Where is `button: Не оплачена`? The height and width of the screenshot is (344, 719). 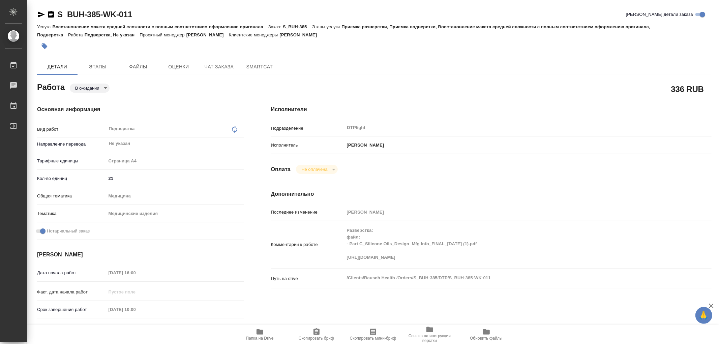
button: Не оплачена is located at coordinates (314, 169).